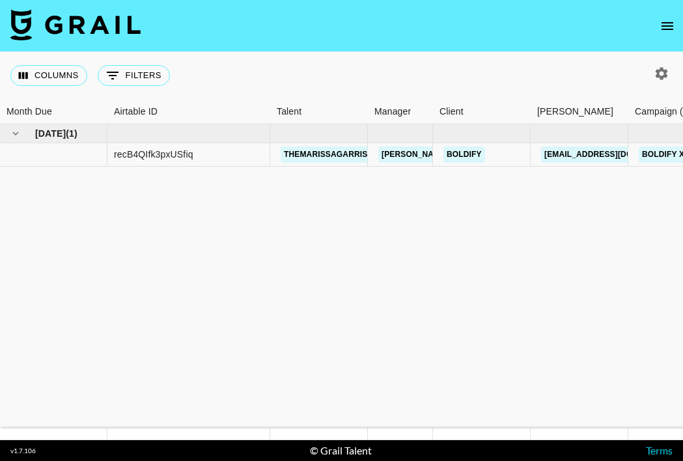 This screenshot has height=461, width=683. I want to click on a: themarissagarrison, so click(331, 154).